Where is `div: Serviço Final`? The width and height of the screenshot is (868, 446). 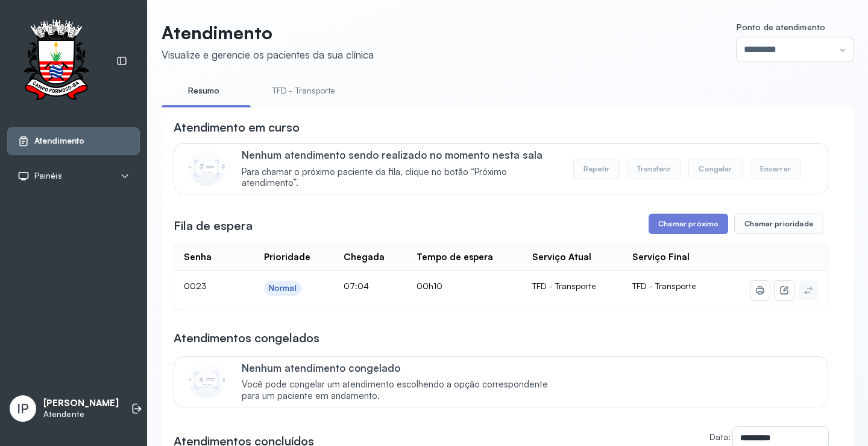
div: Serviço Final is located at coordinates (660, 257).